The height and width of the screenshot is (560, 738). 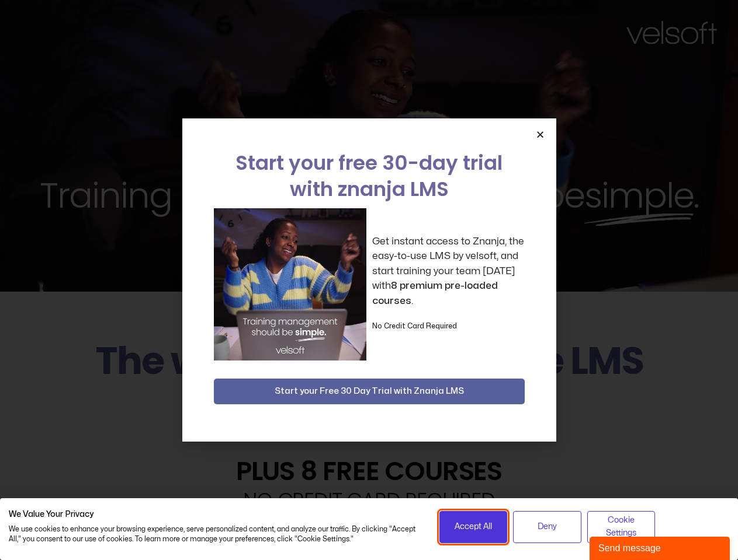 I want to click on button: Start your Free 30 Day Trial with Znanja LMS, so click(x=369, y=392).